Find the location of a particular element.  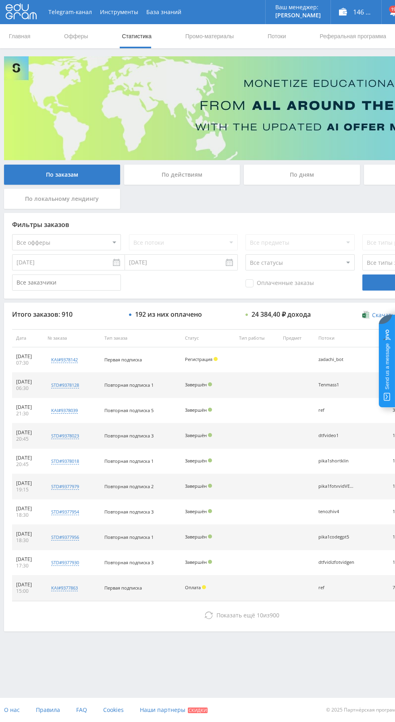

input: Все заказчики is located at coordinates (66, 283).